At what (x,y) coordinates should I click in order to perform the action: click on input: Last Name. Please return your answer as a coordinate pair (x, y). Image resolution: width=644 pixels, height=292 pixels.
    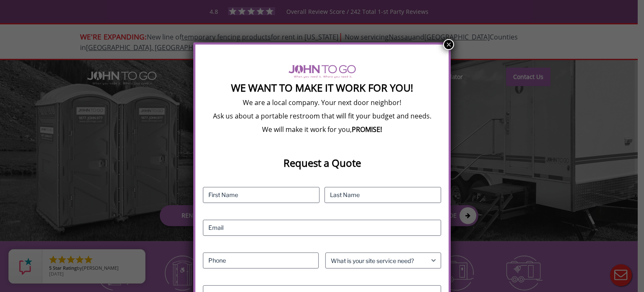
    Looking at the image, I should click on (383, 194).